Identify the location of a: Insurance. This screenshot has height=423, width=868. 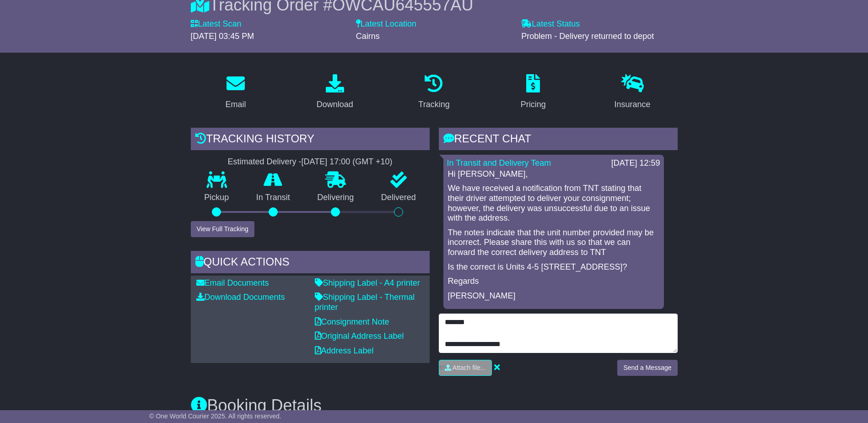
(632, 93).